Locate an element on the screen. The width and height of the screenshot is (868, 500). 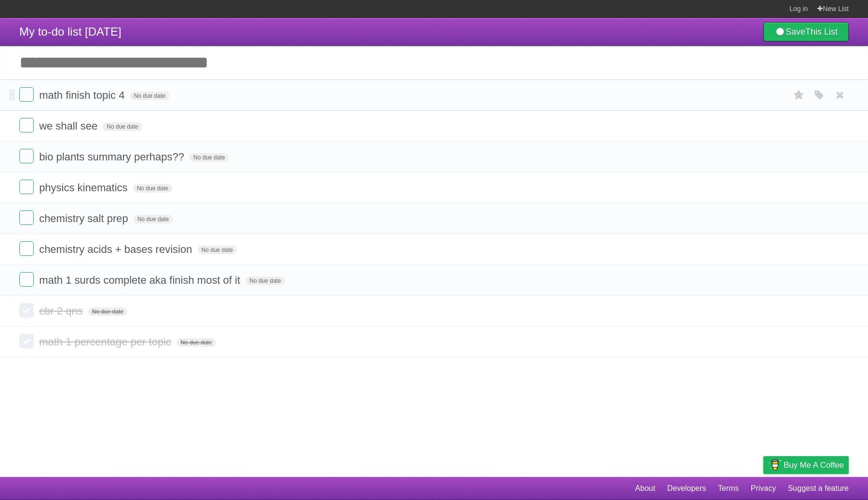
span: math 1 surds complete aka finish most of it is located at coordinates (141, 280).